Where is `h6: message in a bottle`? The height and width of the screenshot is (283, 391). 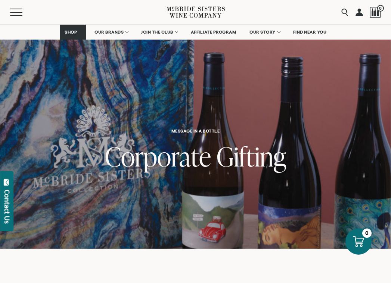 h6: message in a bottle is located at coordinates (196, 131).